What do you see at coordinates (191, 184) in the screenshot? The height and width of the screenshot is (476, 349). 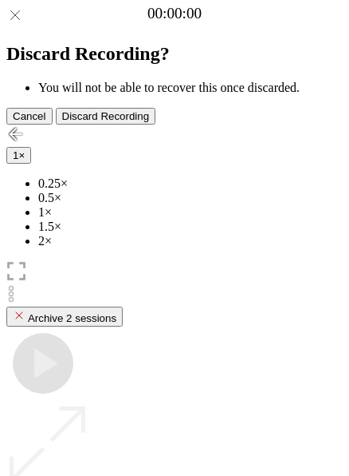 I see `li: 0.25×` at bounding box center [191, 184].